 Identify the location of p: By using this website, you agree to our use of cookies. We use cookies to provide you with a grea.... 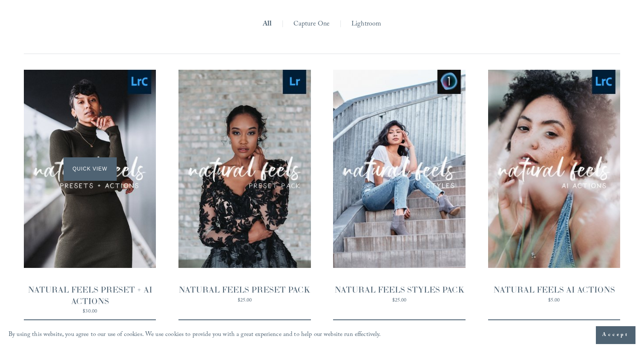
(194, 335).